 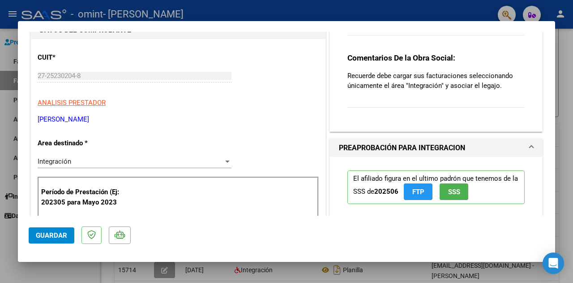 I want to click on p: El afiliado figura en el ultimo padrón que tenemos de la SSS de, so click(x=436, y=187).